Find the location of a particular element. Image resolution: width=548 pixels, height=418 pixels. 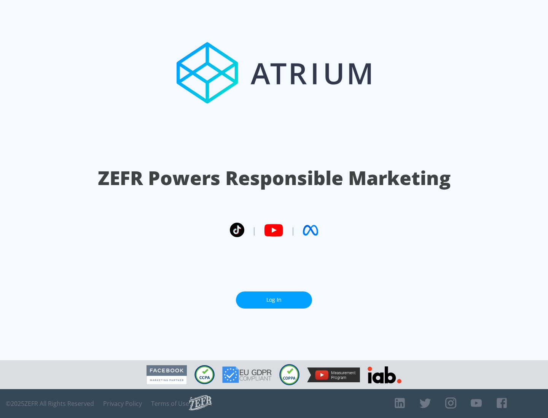

img: GDPR Compliant is located at coordinates (247, 375).